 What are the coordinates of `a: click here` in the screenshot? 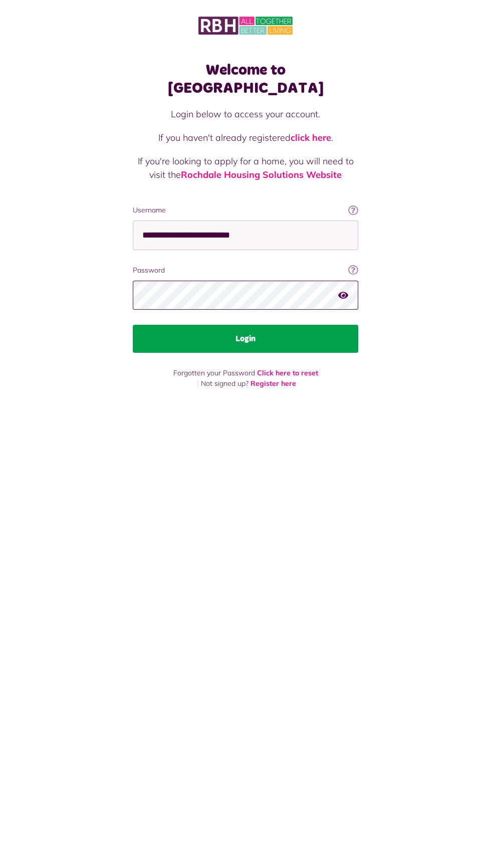 It's located at (310, 137).